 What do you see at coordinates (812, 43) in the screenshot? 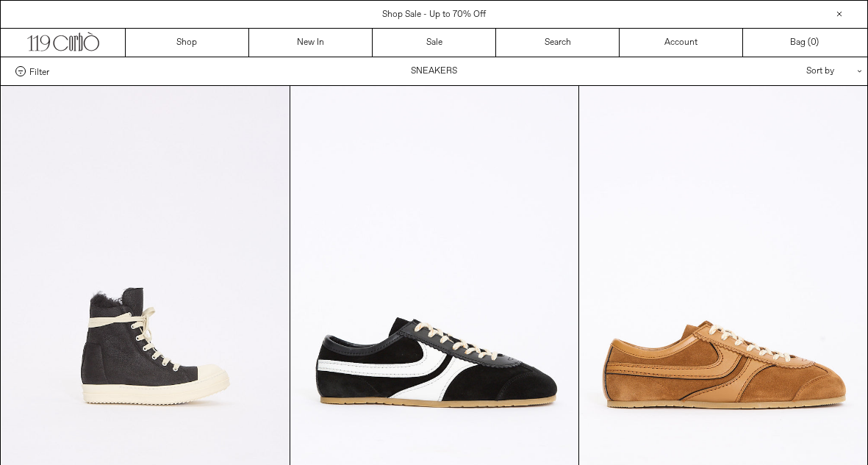
I see `span: 0` at bounding box center [812, 43].